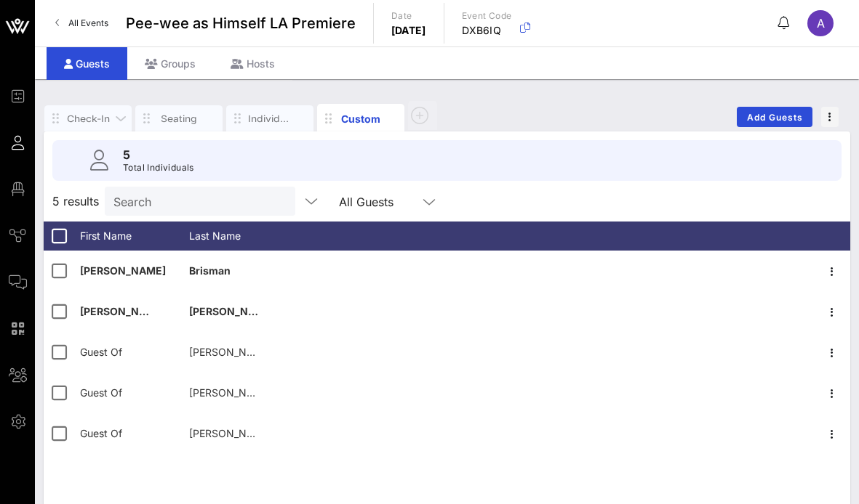  I want to click on p: Date, so click(408, 16).